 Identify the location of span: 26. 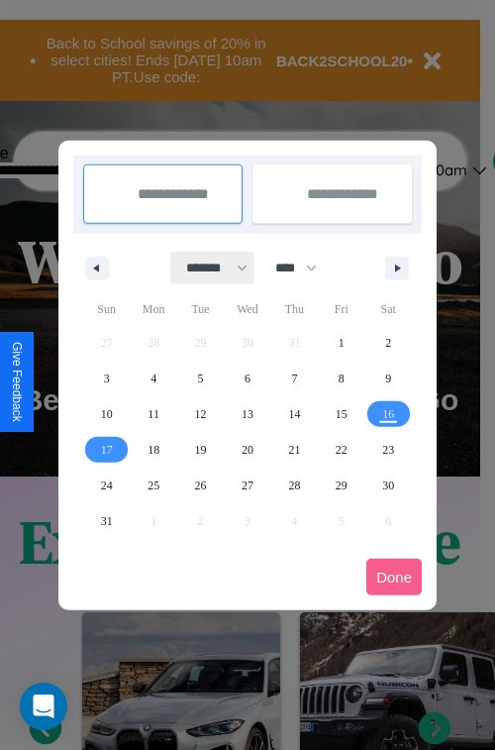
(201, 485).